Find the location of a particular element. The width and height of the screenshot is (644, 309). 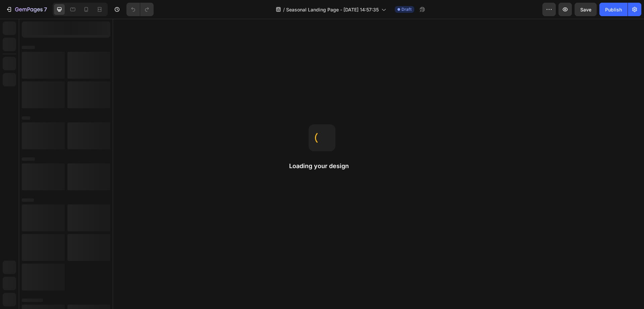

span: Draft is located at coordinates (407, 9).